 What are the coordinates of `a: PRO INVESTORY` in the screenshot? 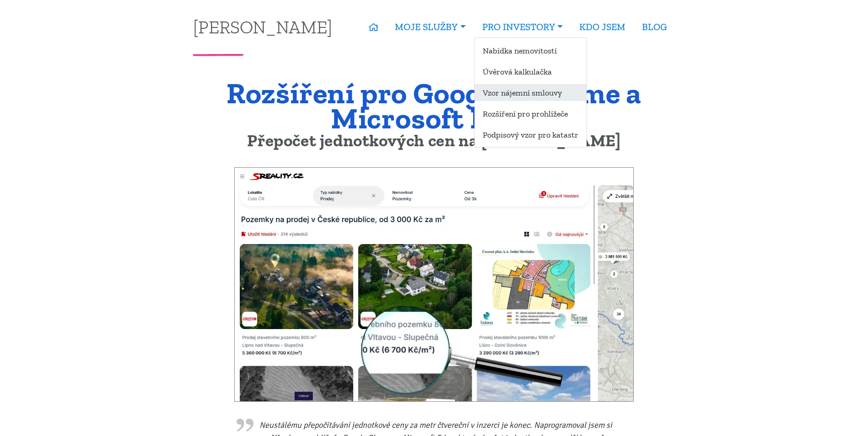 It's located at (522, 27).